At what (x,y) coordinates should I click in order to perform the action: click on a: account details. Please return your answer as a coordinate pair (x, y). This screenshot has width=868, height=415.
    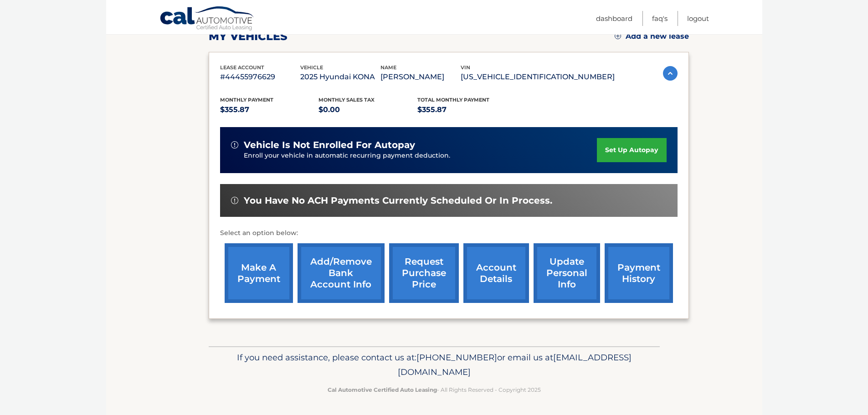
    Looking at the image, I should click on (496, 273).